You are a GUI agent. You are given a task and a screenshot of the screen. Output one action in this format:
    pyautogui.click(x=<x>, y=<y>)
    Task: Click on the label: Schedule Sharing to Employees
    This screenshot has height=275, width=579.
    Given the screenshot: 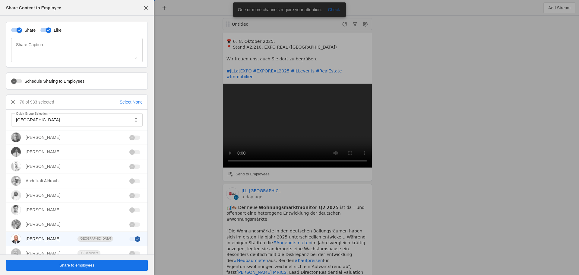 What is the action you would take?
    pyautogui.click(x=53, y=81)
    